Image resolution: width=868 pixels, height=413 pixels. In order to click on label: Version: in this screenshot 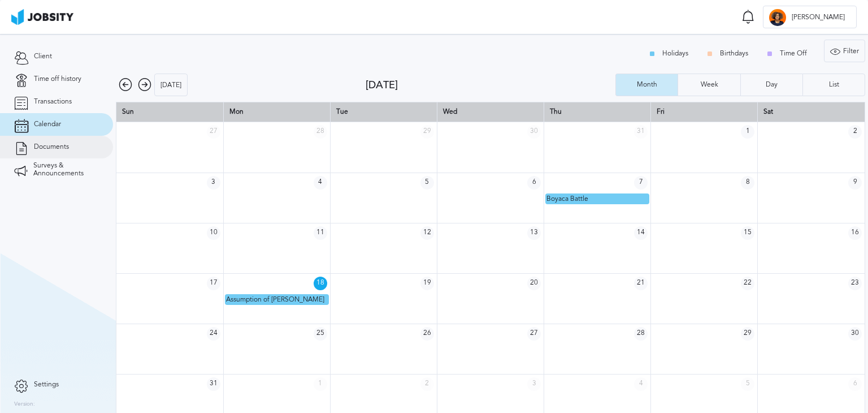, I will do `click(25, 404)`.